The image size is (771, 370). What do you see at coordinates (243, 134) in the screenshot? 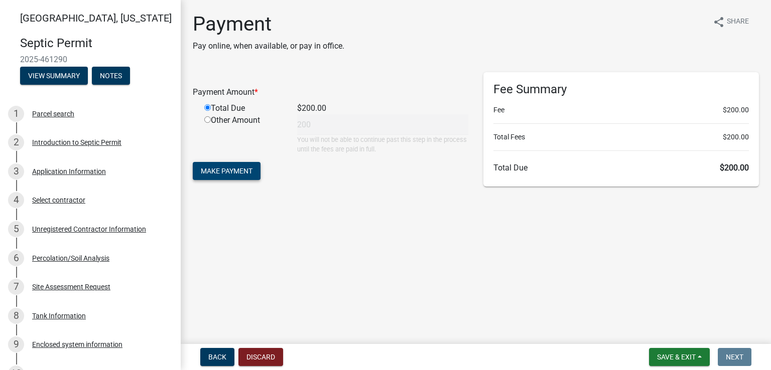
I see `div: Other Amount` at bounding box center [243, 134].